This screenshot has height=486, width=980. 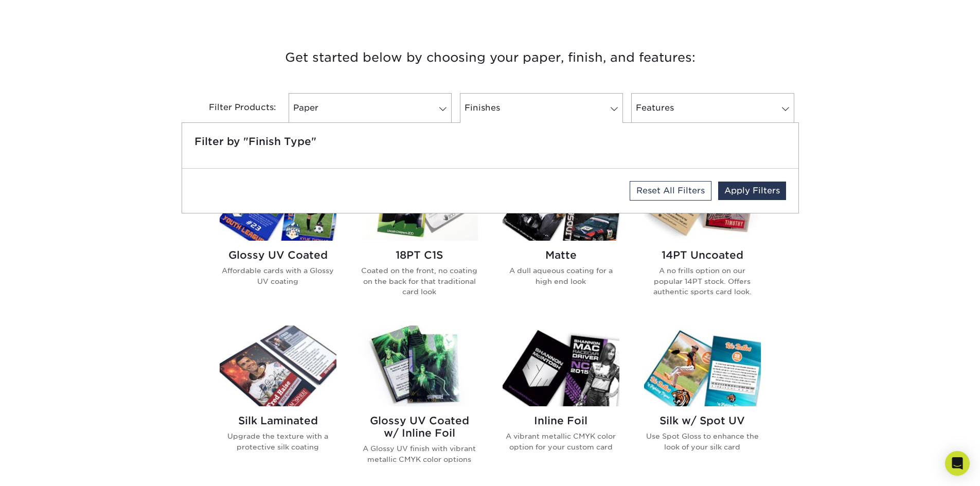 What do you see at coordinates (420, 403) in the screenshot?
I see `a: Glossy UV Coated w/ Inline Foil Trading Cards Glossy UV Coated w/ Inline Foil A Glossy UV finish ...` at bounding box center [420, 403].